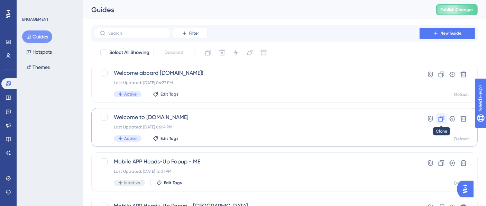  I want to click on button: New Guide, so click(447, 33).